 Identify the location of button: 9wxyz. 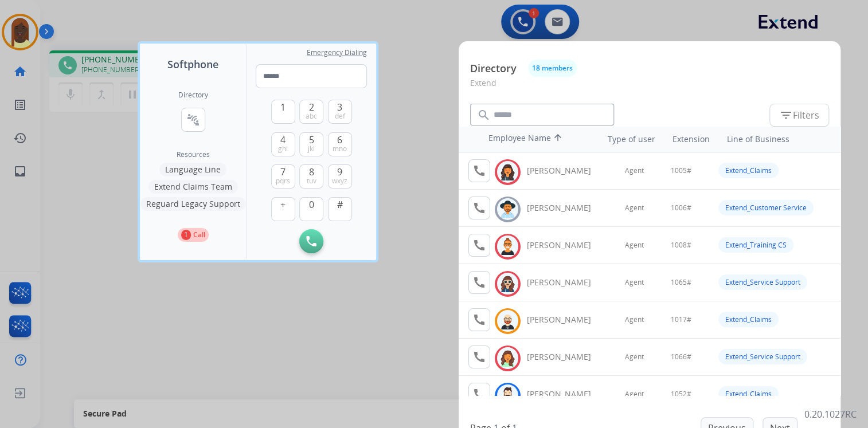
(340, 176).